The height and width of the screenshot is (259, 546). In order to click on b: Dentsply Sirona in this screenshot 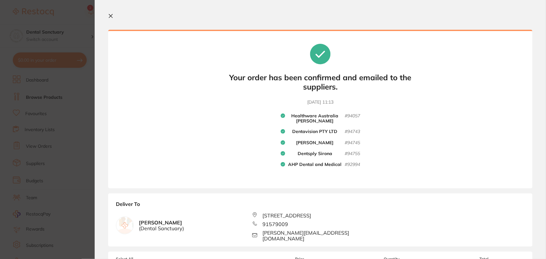, I will do `click(315, 154)`.